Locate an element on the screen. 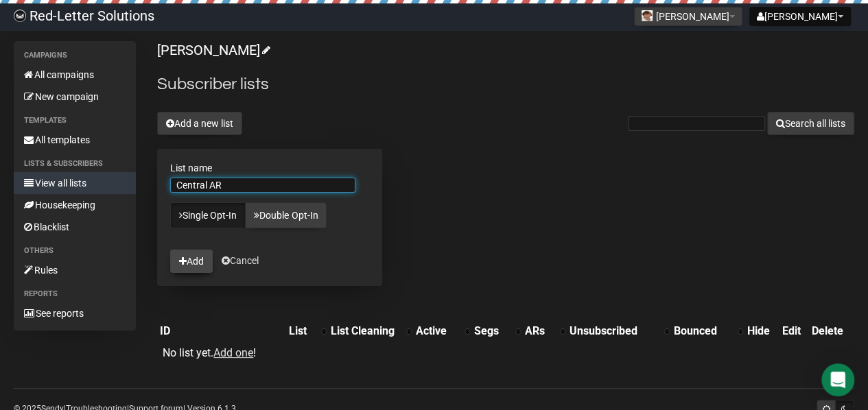 The image size is (868, 410). div: Unsubscribed is located at coordinates (613, 331).